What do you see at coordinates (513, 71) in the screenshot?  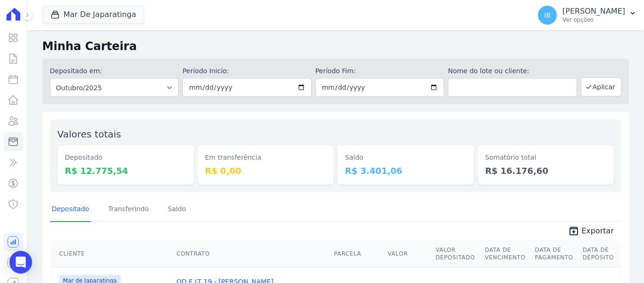 I see `label: Nome do lote ou cliente:` at bounding box center [513, 71].